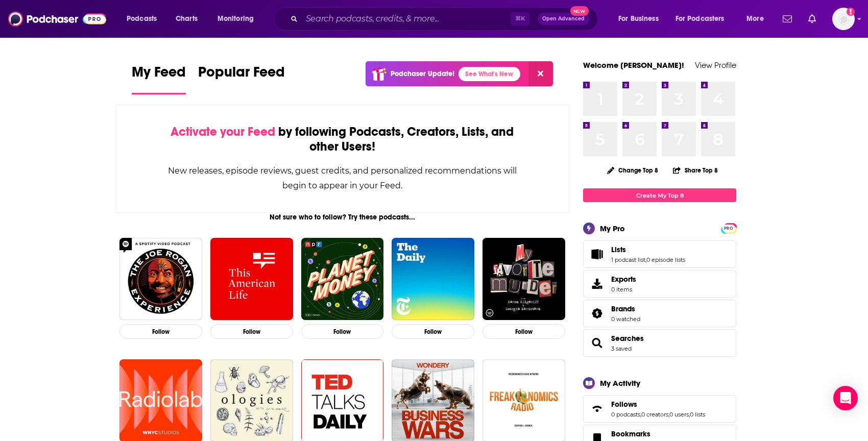 The width and height of the screenshot is (868, 441). What do you see at coordinates (445, 19) in the screenshot?
I see `div: Search podcasts, credits, & more...` at bounding box center [445, 19].